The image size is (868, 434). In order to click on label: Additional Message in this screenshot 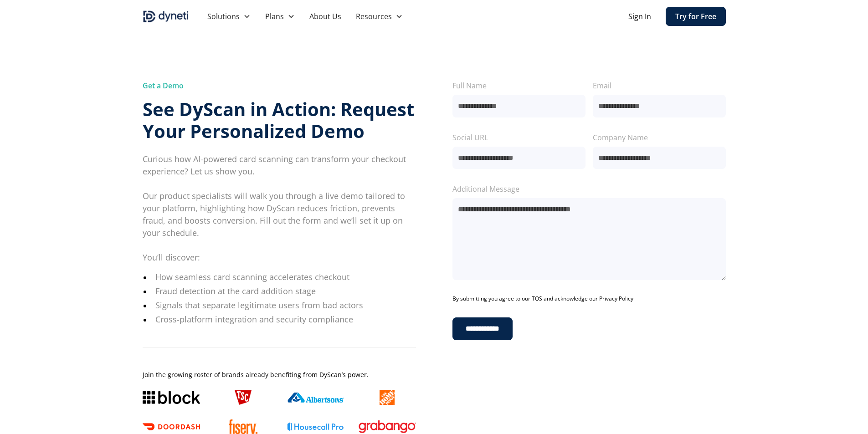, I will do `click(589, 189)`.